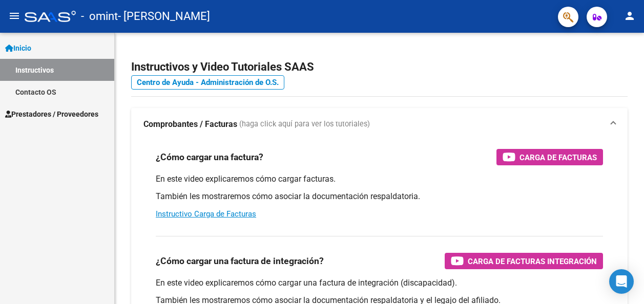 Image resolution: width=644 pixels, height=304 pixels. I want to click on a: Centro de Ayuda - Administración de O.S., so click(207, 82).